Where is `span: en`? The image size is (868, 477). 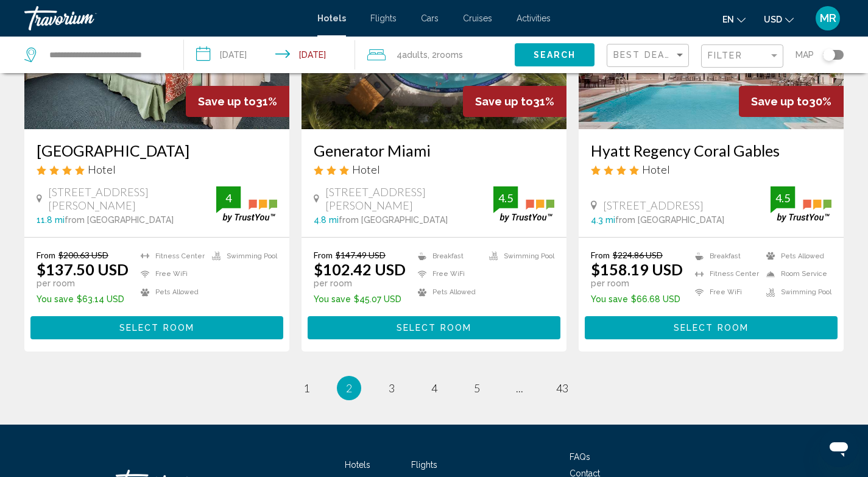
span: en is located at coordinates (728, 19).